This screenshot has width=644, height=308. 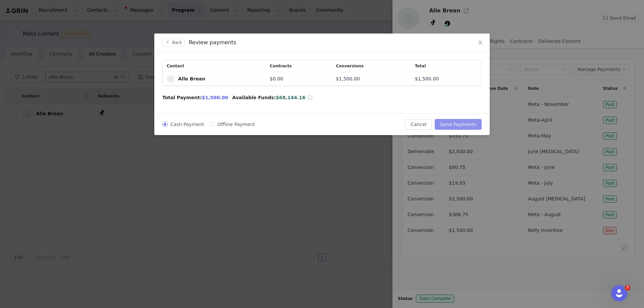 What do you see at coordinates (458, 124) in the screenshot?
I see `button: Send Payments` at bounding box center [458, 124].